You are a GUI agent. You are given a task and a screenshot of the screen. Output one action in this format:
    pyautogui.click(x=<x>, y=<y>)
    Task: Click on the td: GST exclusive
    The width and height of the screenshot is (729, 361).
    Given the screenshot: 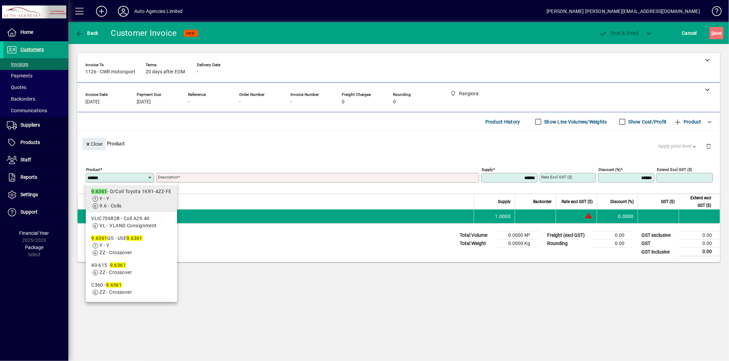 What is the action you would take?
    pyautogui.click(x=658, y=236)
    